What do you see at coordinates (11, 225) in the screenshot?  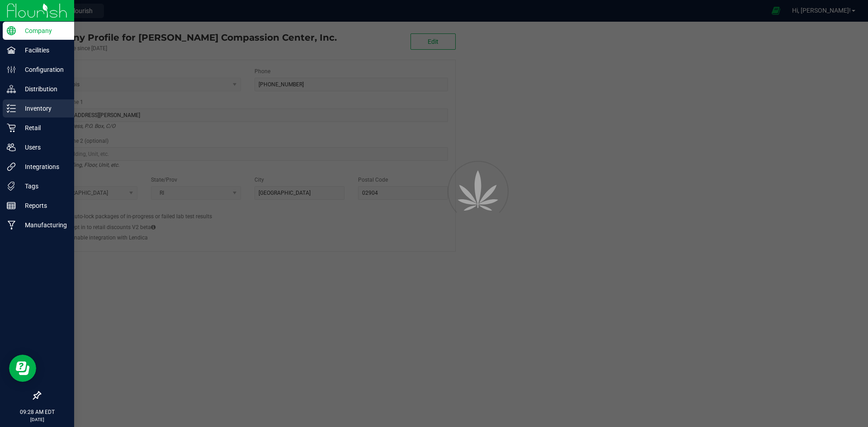 I see `inline-svg: Manufacturing` at bounding box center [11, 225].